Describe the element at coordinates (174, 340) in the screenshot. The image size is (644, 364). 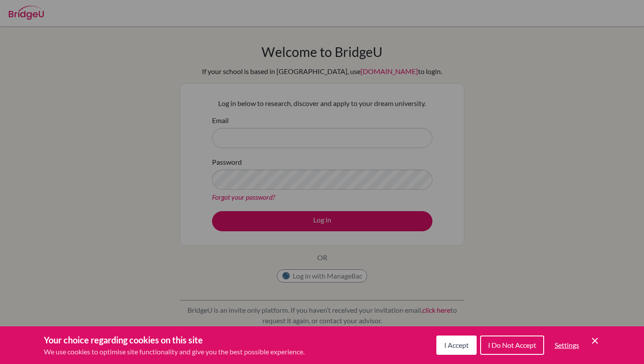
I see `h3: Your choice regarding cookies on this site` at that location.